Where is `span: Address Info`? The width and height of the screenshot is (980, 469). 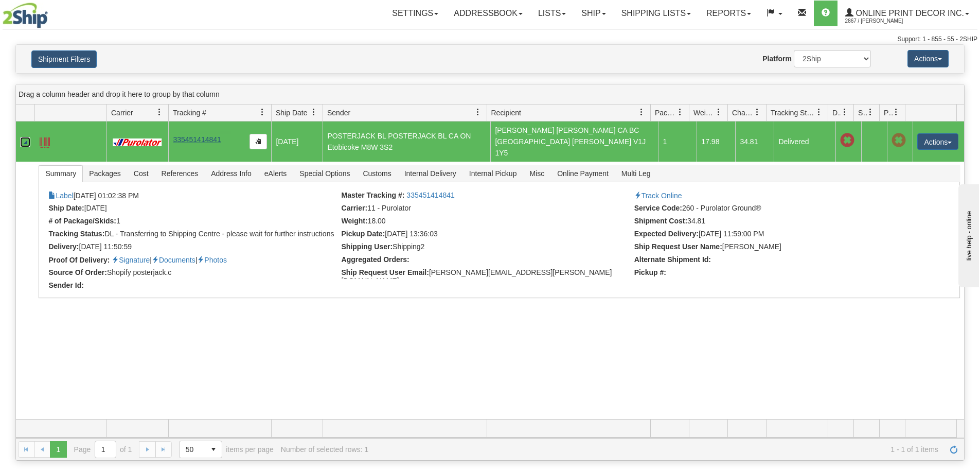
span: Address Info is located at coordinates (231, 173).